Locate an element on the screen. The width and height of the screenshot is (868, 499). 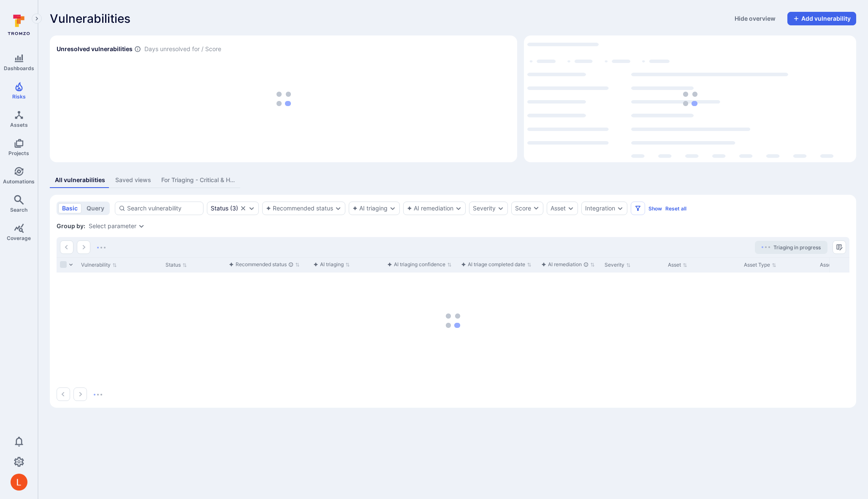
div: For Triaging - Critical & High SCA Vulns is located at coordinates (198, 180).